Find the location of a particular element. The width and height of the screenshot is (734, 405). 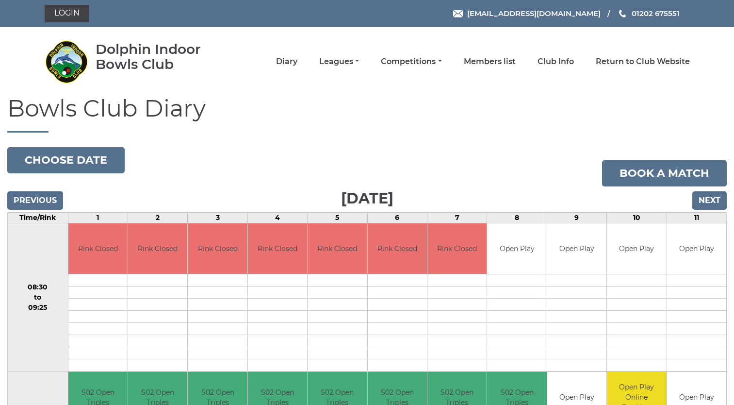

td: 08:30 to 09:25 is located at coordinates (38, 297).